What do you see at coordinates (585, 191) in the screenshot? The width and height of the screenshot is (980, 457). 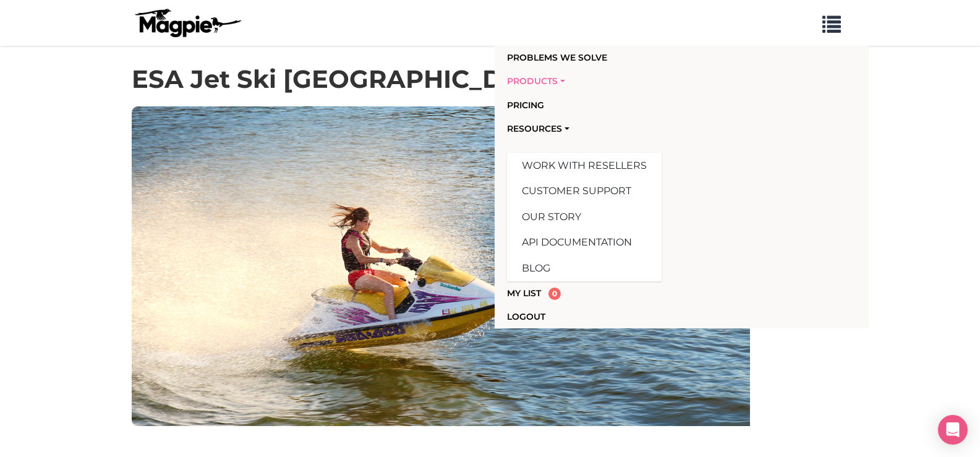 I see `a: Customer Support` at bounding box center [585, 191].